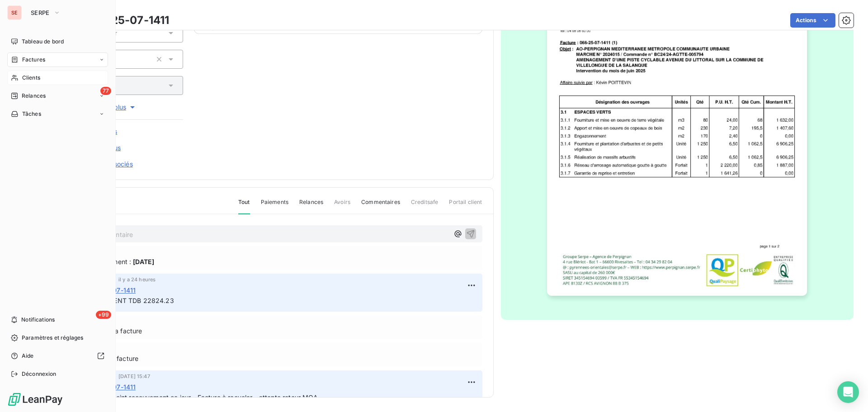  I want to click on span: Clients, so click(31, 78).